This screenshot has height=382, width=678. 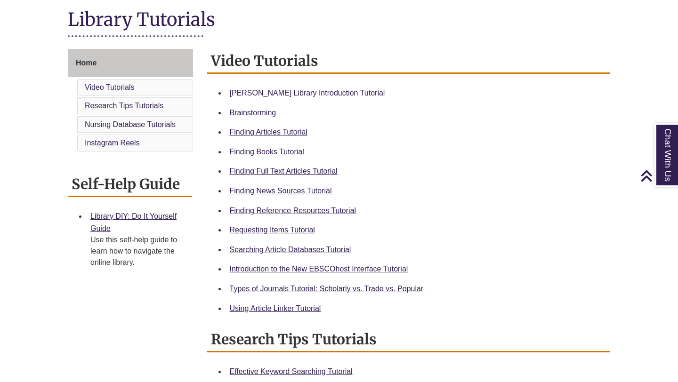 What do you see at coordinates (339, 20) in the screenshot?
I see `h1: Library Tutorials` at bounding box center [339, 20].